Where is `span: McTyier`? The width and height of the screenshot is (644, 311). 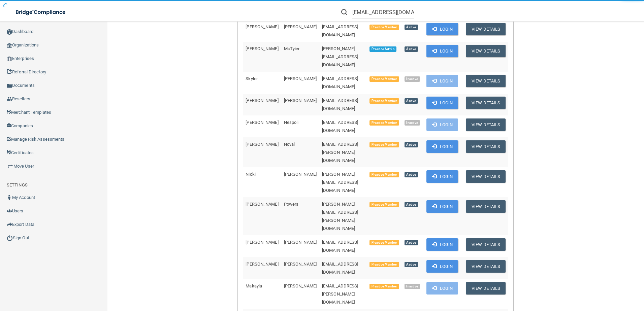 span: McTyier is located at coordinates (292, 49).